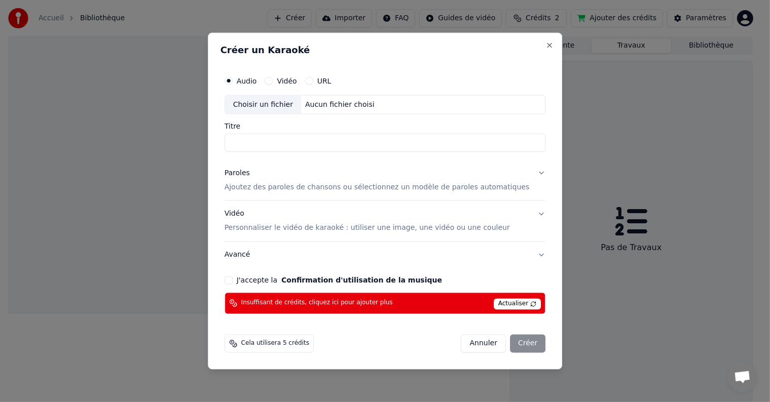  I want to click on button: VidéoPersonnaliser le vidéo de karaoké : utiliser une image, une vidéo ou une couleur, so click(385, 221).